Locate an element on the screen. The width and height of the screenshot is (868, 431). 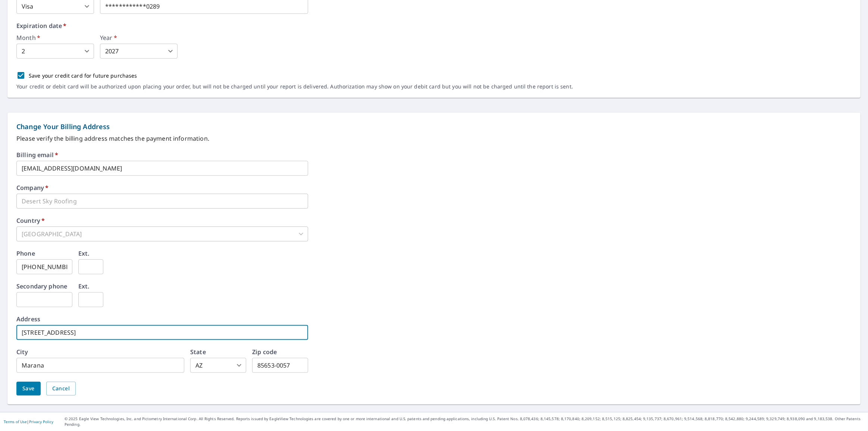
p: Save your credit card for future purchases is located at coordinates (83, 75).